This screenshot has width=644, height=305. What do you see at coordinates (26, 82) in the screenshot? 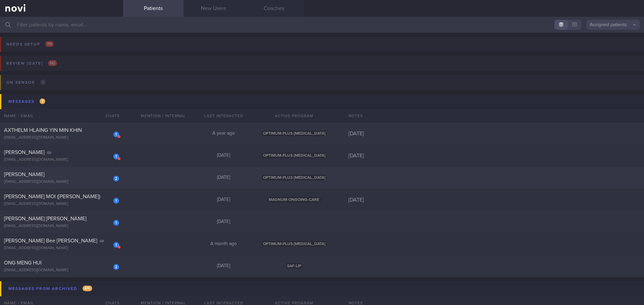
I see `div: On sensor` at bounding box center [26, 82].